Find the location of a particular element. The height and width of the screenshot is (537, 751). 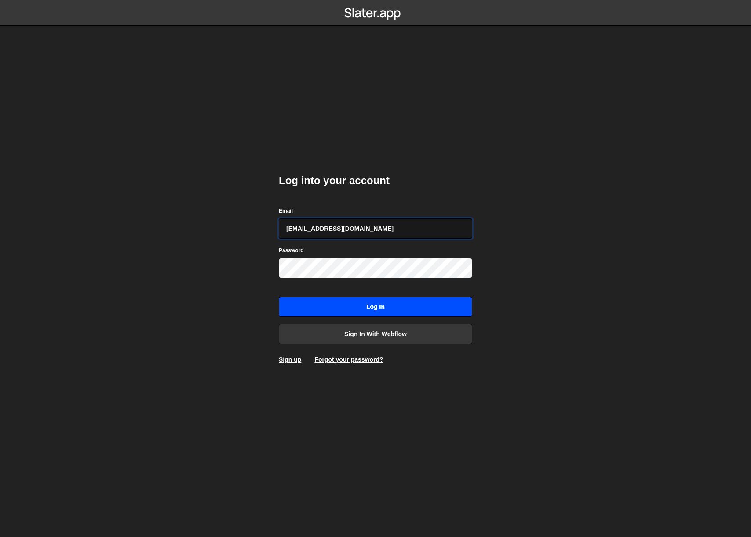

a: Forgot your password? is located at coordinates (349, 360).